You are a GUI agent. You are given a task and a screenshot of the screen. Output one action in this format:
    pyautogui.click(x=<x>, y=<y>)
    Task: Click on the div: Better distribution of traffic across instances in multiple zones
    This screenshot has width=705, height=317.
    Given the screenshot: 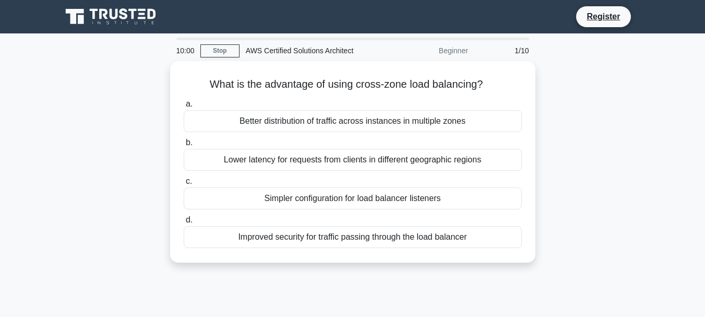 What is the action you would take?
    pyautogui.click(x=353, y=121)
    